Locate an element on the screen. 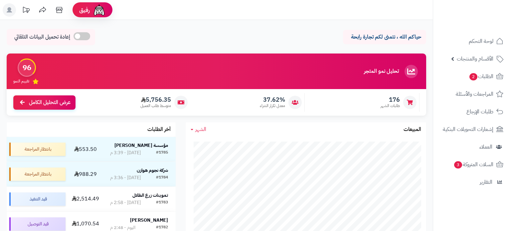 The height and width of the screenshot is (231, 511). span: الأقسام والمنتجات is located at coordinates (475, 59).